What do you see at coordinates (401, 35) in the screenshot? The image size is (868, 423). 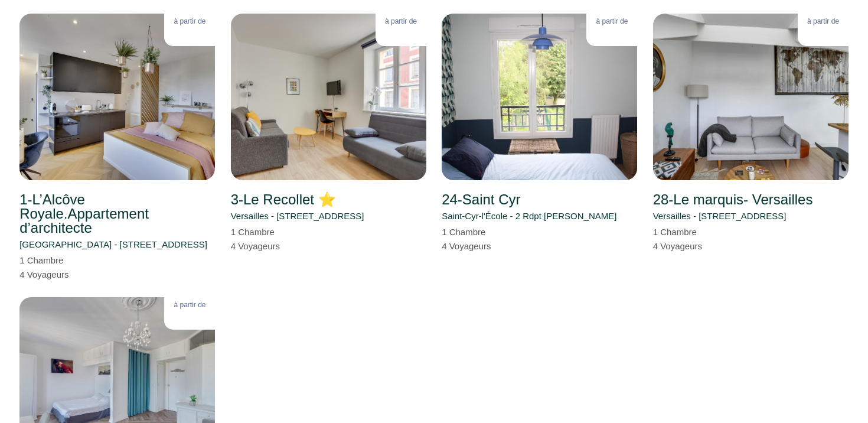 I see `p: 55 €` at bounding box center [401, 35].